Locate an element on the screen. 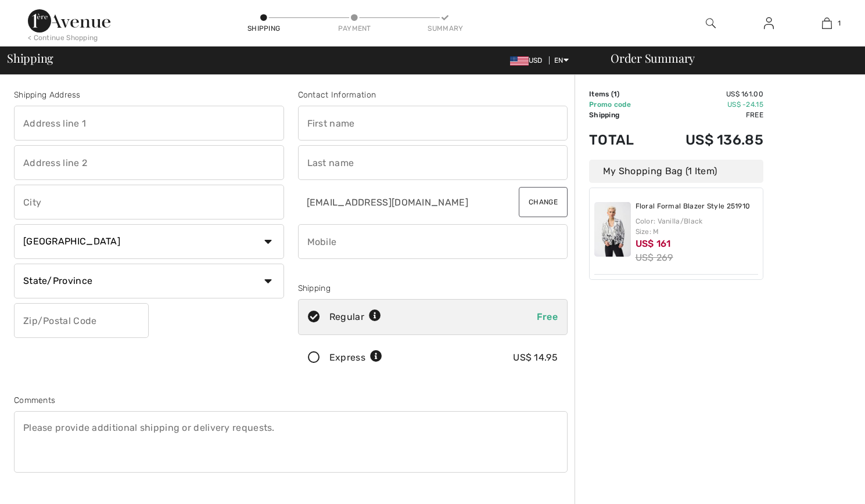 The height and width of the screenshot is (504, 865). a: Sign In is located at coordinates (769, 23).